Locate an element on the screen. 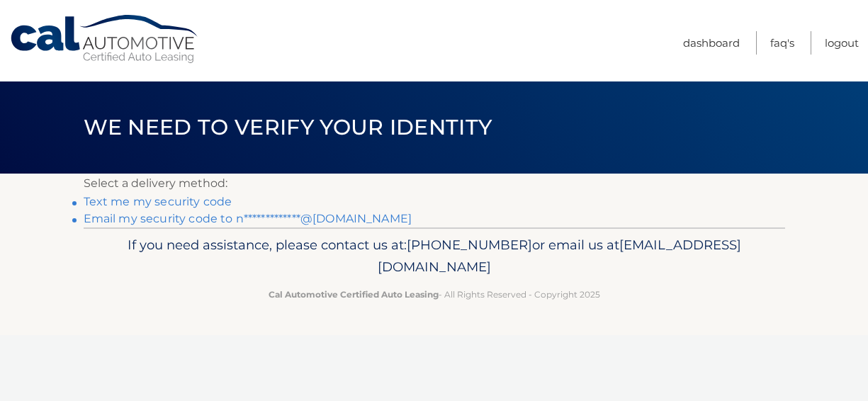 The image size is (868, 401). strong: Cal Automotive Certified Auto Leasing is located at coordinates (354, 294).